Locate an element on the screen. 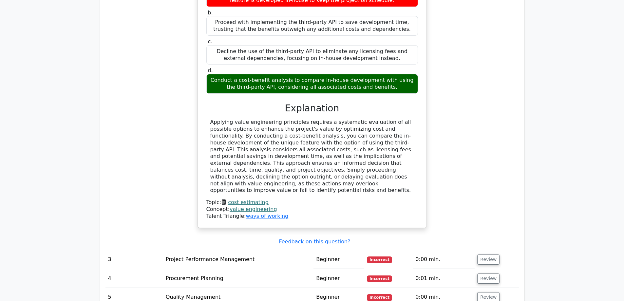 The width and height of the screenshot is (624, 301). td: Procurement Planning is located at coordinates (238, 279).